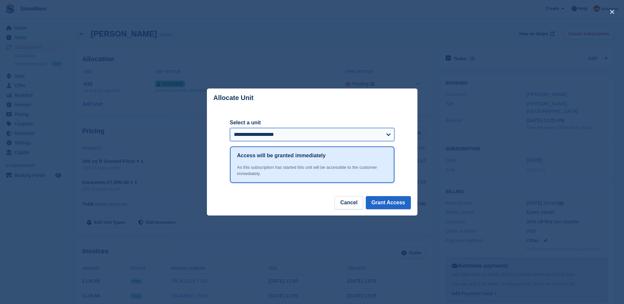 The width and height of the screenshot is (624, 304). Describe the element at coordinates (312, 123) in the screenshot. I see `label: Select a unit` at that location.